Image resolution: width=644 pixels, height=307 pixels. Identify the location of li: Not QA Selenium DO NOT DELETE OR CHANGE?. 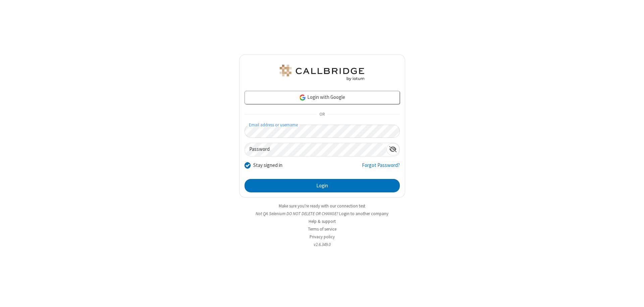
(322, 213).